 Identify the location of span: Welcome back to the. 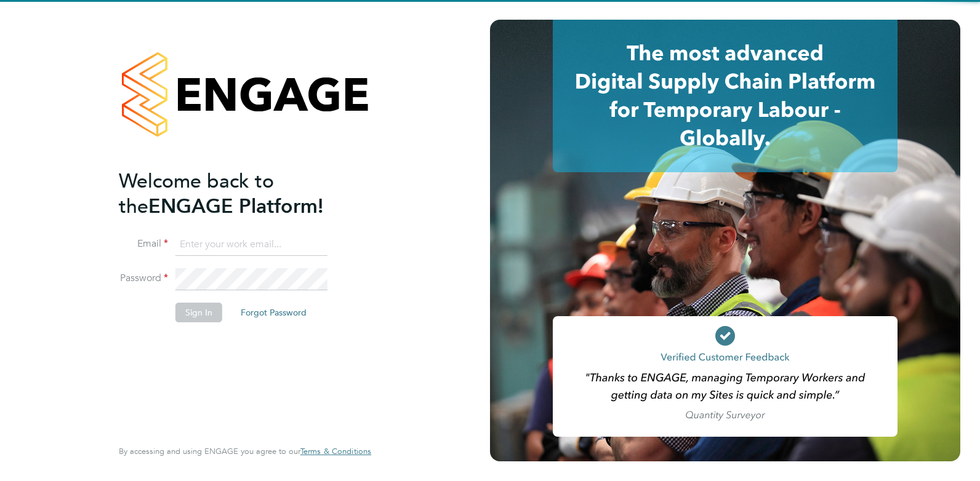
(196, 194).